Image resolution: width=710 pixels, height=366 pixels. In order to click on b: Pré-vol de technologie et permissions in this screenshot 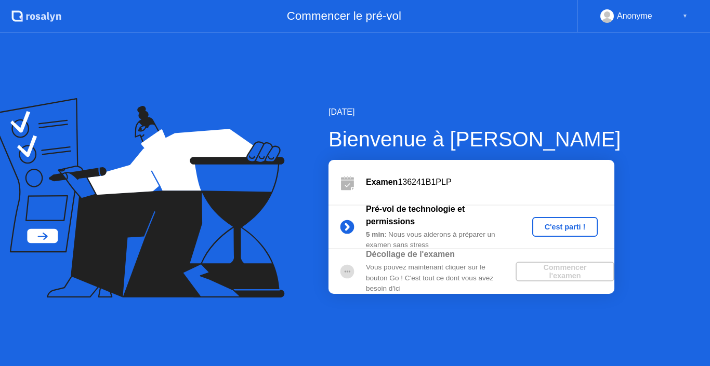, I will do `click(415, 215)`.